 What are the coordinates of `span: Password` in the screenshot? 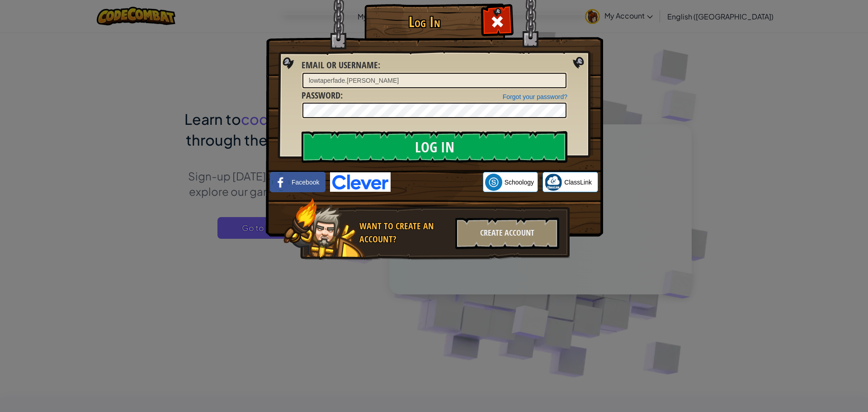 It's located at (321, 95).